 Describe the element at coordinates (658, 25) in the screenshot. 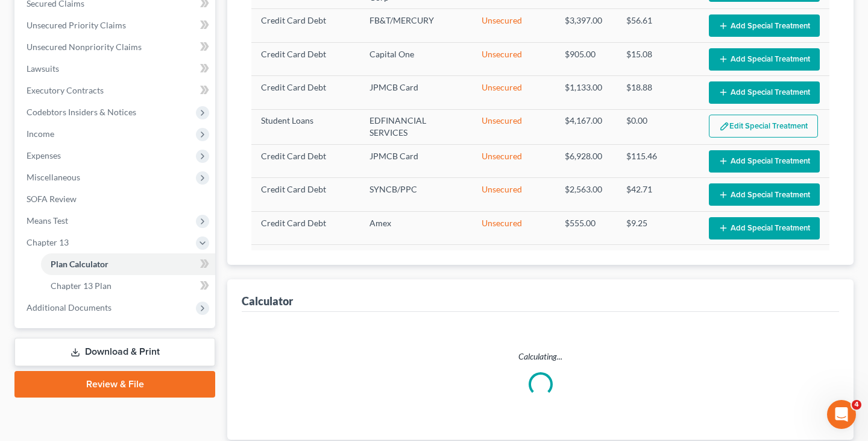

I see `td: $56.61` at that location.